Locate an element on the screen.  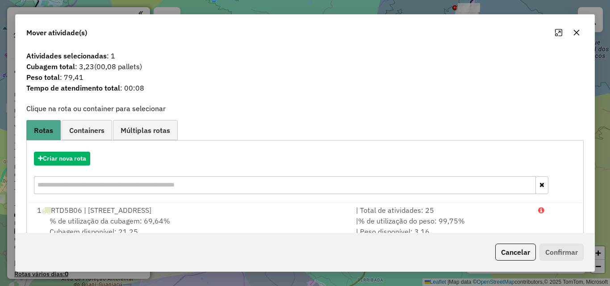
span: : 79,41 is located at coordinates (305, 77).